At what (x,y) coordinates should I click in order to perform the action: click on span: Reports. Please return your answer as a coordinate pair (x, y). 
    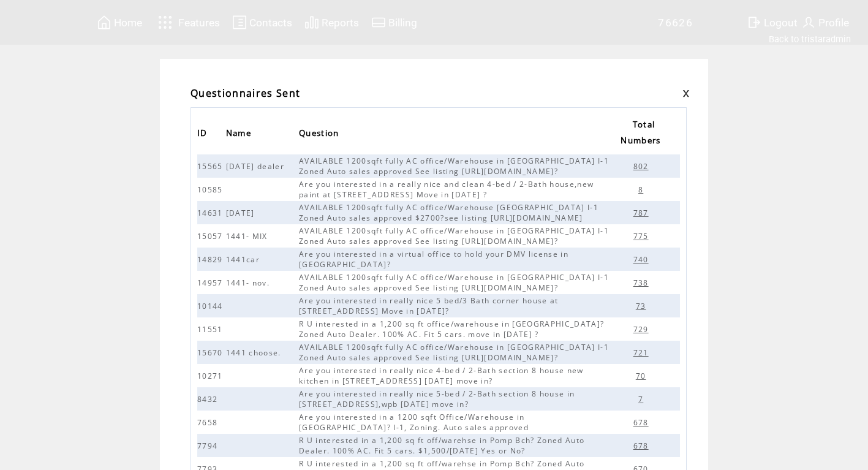
    Looking at the image, I should click on (340, 22).